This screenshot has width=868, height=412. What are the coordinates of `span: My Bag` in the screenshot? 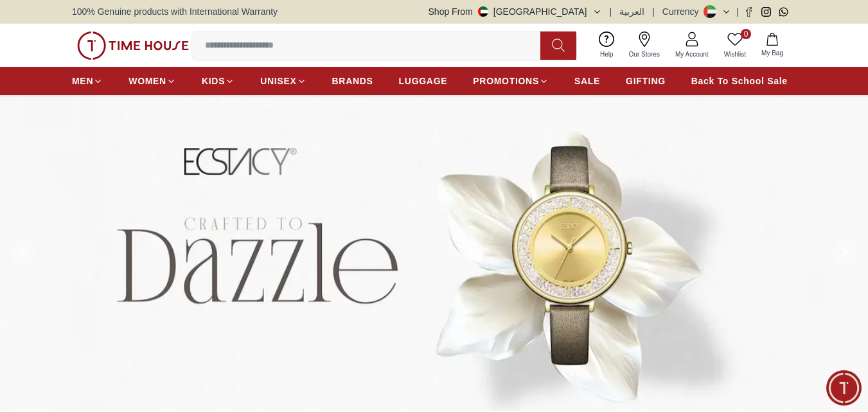 It's located at (772, 53).